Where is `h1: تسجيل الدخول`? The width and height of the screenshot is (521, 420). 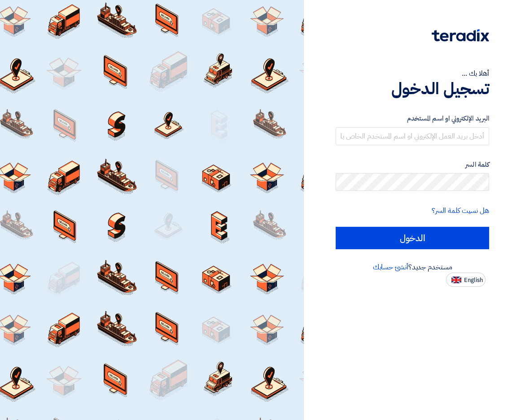 h1: تسجيل الدخول is located at coordinates (412, 89).